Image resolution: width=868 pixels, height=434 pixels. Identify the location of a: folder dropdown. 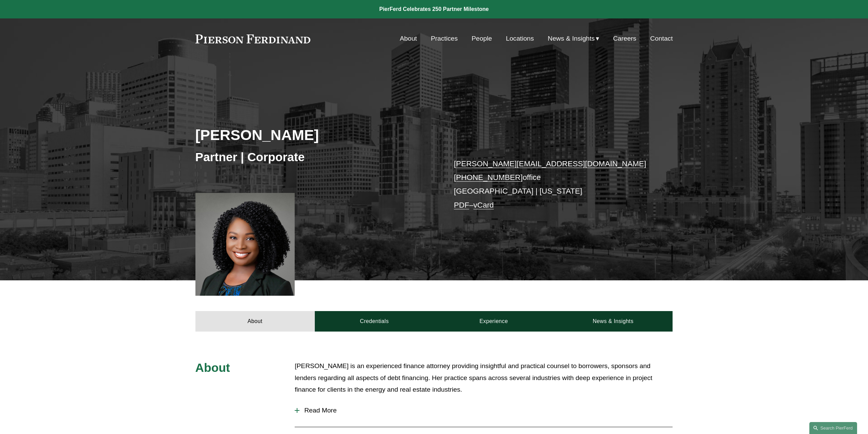
(573, 38).